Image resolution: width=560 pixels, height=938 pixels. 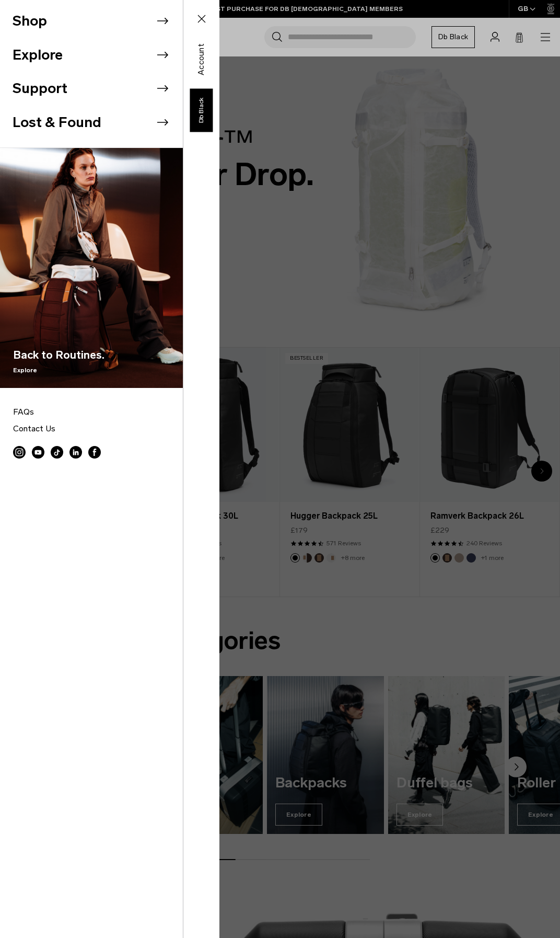 What do you see at coordinates (59, 370) in the screenshot?
I see `span: Explore` at bounding box center [59, 370].